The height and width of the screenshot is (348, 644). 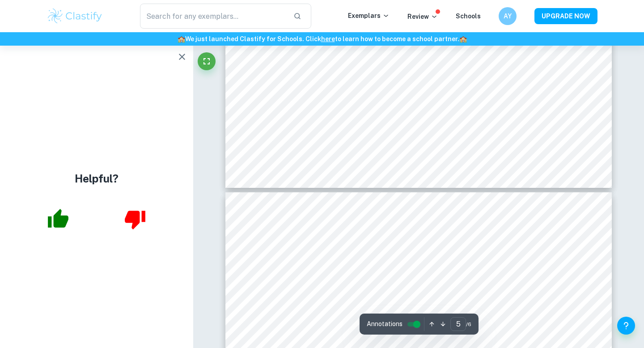 I want to click on a: Schools, so click(x=468, y=16).